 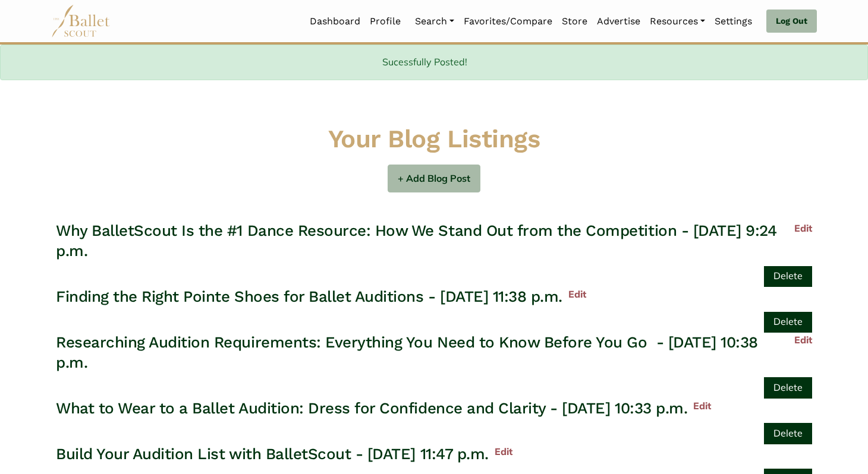 I want to click on a: Search, so click(x=434, y=21).